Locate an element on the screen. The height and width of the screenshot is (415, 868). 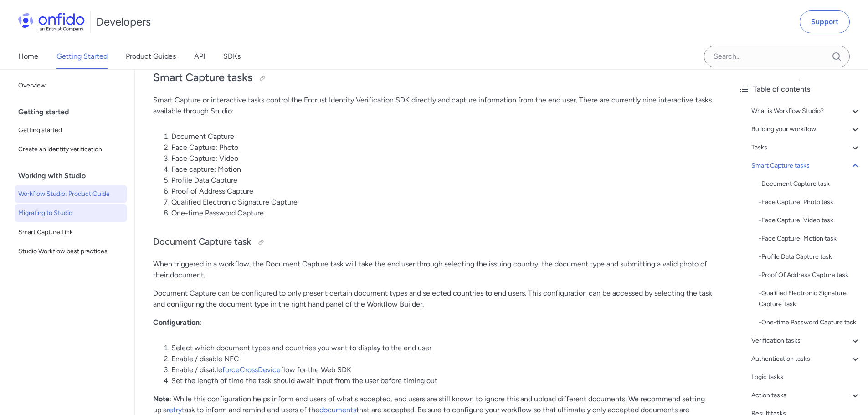
a: -One-time Password Capture task is located at coordinates (810, 322).